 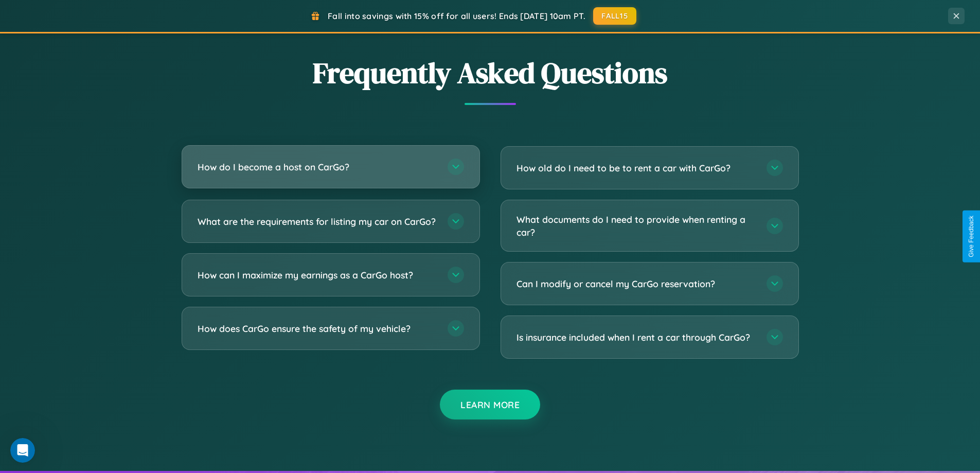 I want to click on h3: What documents do I need to provide when renting a car?, so click(x=637, y=226).